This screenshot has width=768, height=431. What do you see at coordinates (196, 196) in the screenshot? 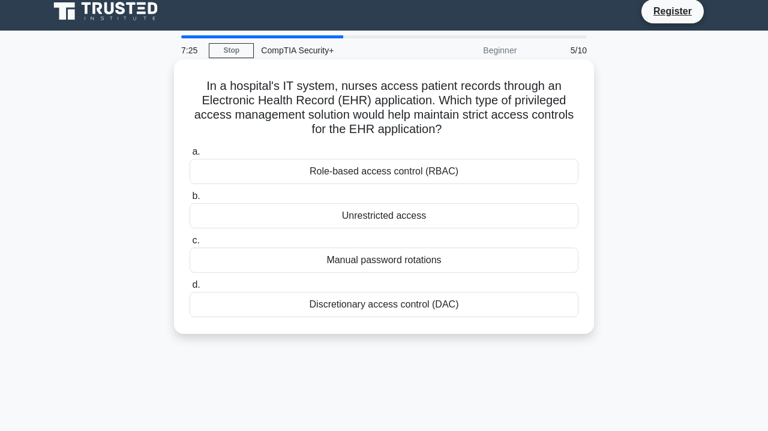
I see `span: b.` at bounding box center [196, 196].